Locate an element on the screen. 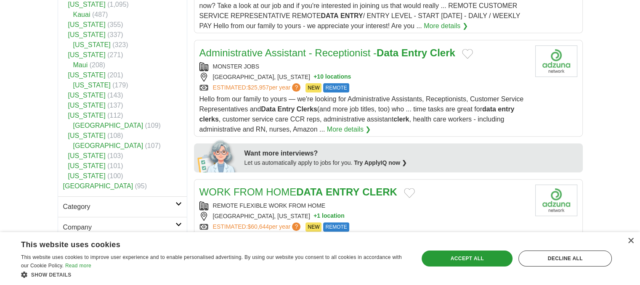 The width and height of the screenshot is (640, 285). span: (487) is located at coordinates (100, 14).